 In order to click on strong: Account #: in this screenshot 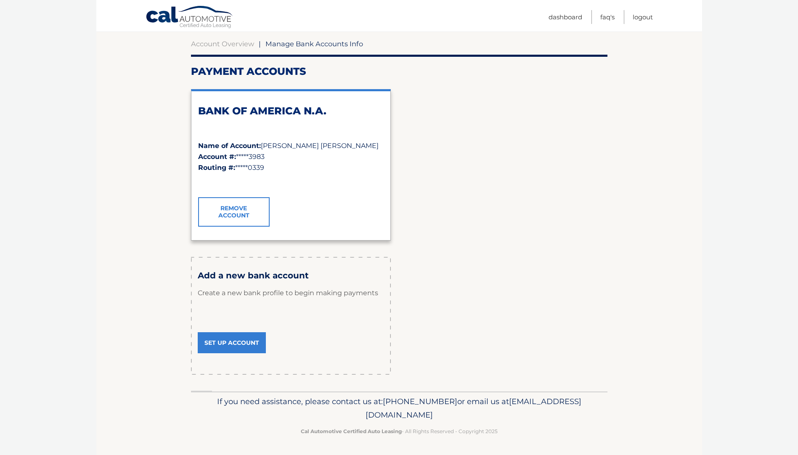, I will do `click(217, 156)`.